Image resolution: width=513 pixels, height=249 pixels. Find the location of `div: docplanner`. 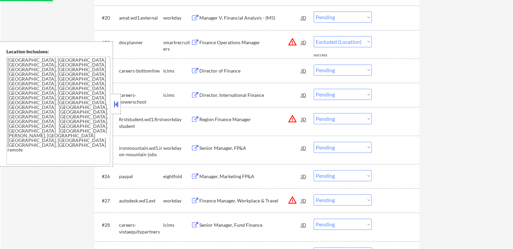

div: docplanner is located at coordinates (141, 42).